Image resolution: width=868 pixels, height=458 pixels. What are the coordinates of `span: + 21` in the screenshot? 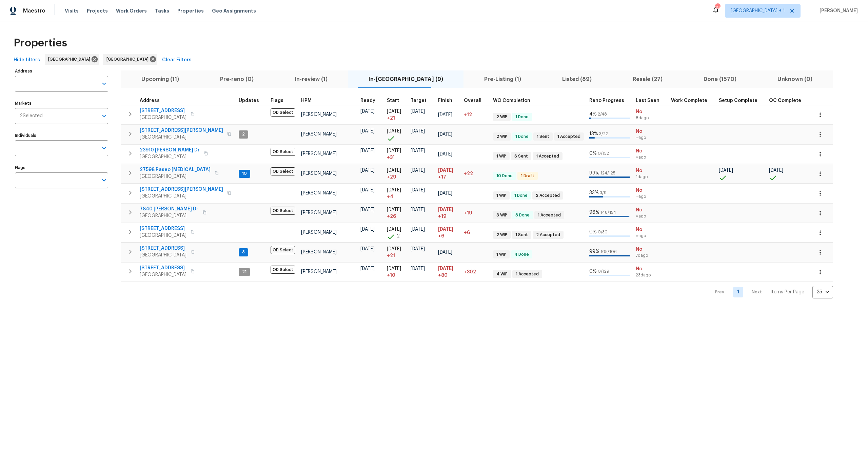 It's located at (391, 256).